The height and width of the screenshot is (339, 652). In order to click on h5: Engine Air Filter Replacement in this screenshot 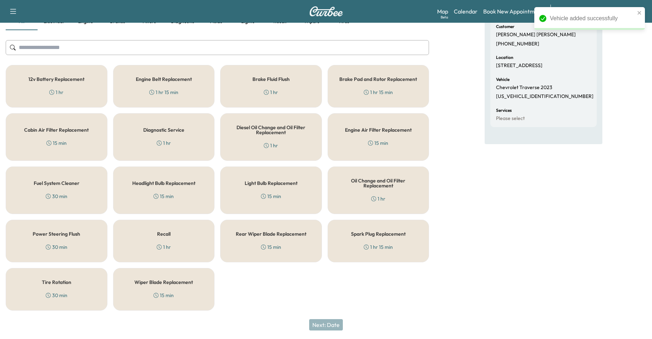, I will do `click(378, 130)`.